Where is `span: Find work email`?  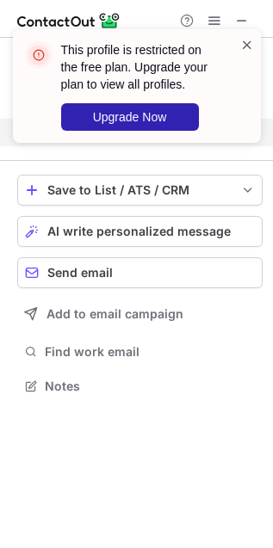 span: Find work email is located at coordinates (150, 352).